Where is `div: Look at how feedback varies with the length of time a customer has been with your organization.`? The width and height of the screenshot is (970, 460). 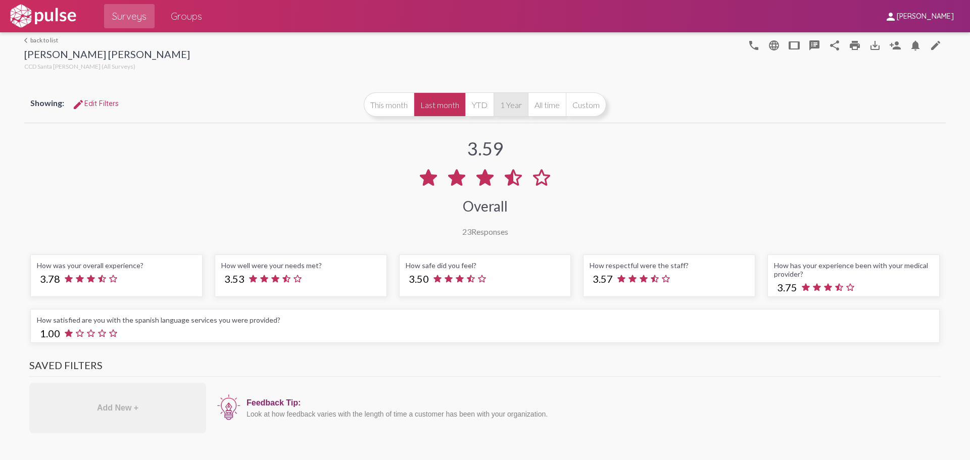
div: Look at how feedback varies with the length of time a customer has been with your organization. is located at coordinates (591, 414).